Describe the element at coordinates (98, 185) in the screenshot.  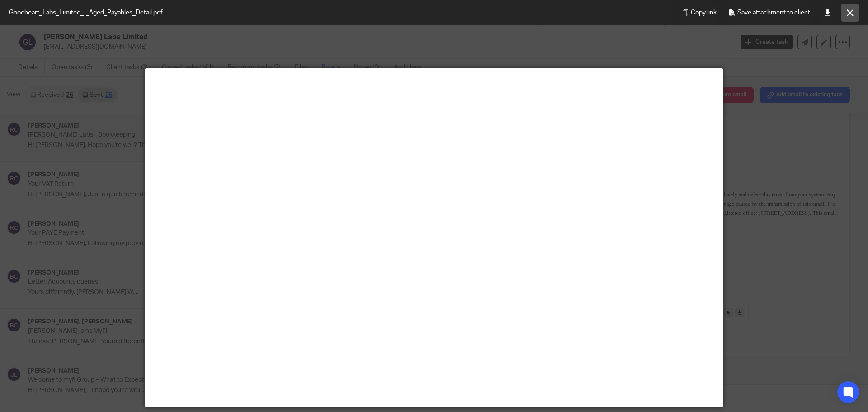
I see `img: A black and white logo AI-generated content may be incorrect.` at that location.